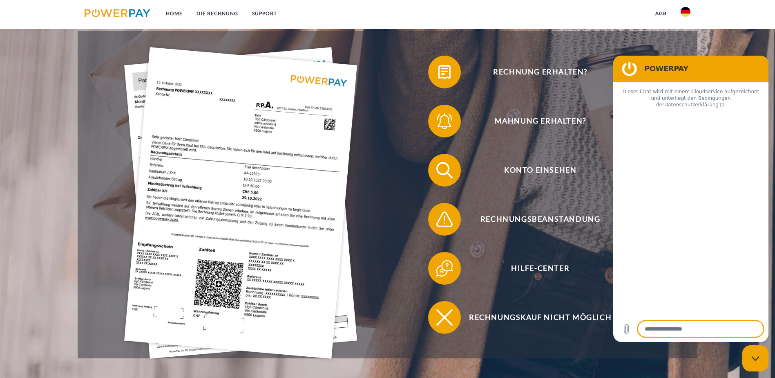 The image size is (775, 378). Describe the element at coordinates (534, 268) in the screenshot. I see `a: Hilfe-Center` at that location.